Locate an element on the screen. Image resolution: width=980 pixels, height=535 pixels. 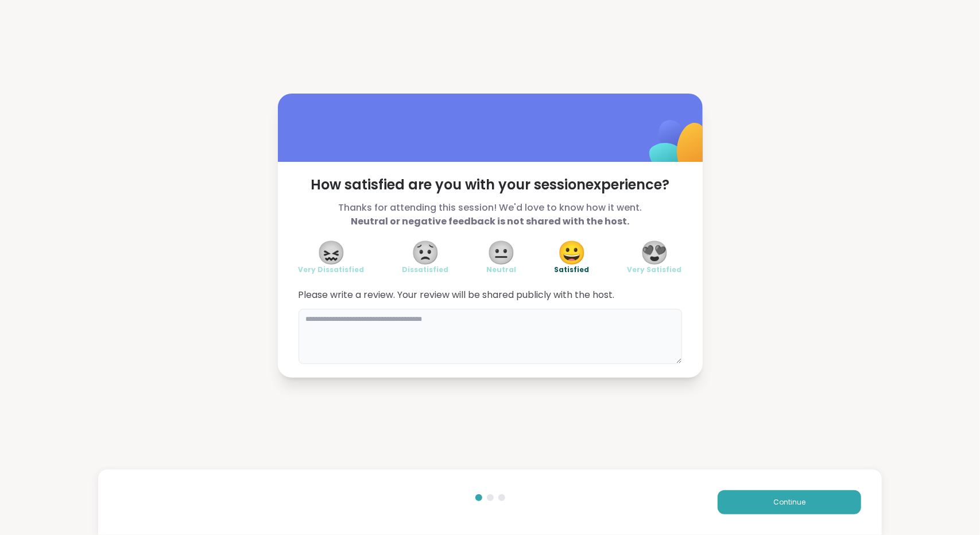
img: ShareWell Logomark is located at coordinates (679, 147).